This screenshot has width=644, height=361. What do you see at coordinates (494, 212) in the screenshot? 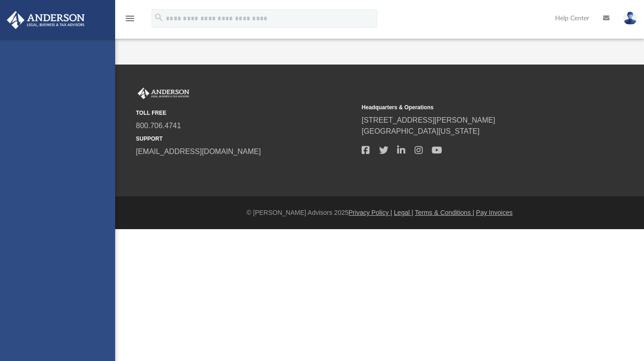
I see `a: Pay Invoices` at bounding box center [494, 212].